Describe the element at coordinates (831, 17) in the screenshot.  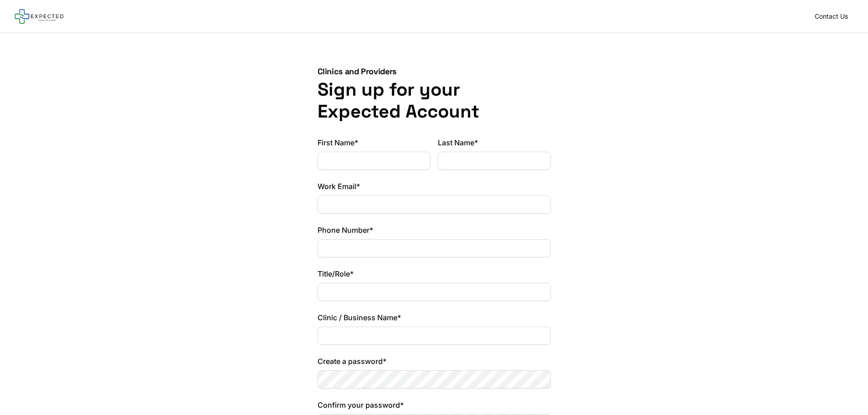
I see `a: Contact Us` at that location.